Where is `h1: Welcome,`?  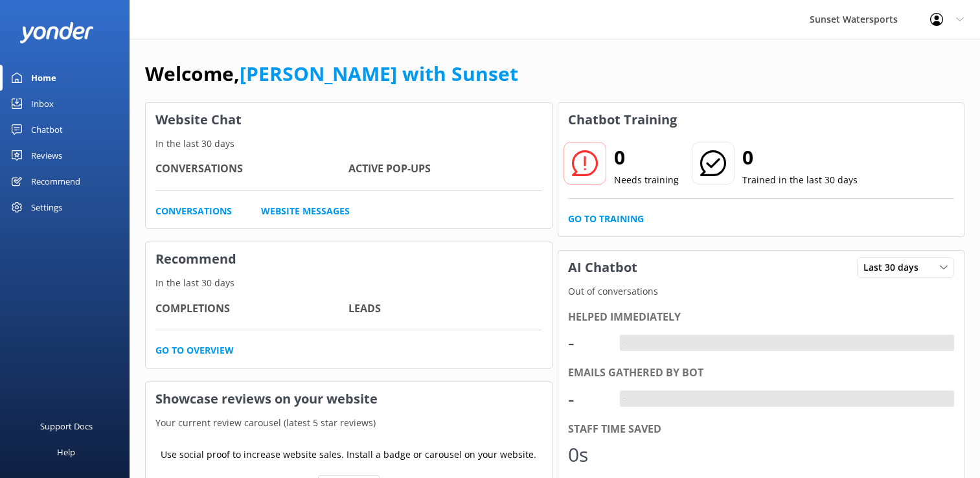 h1: Welcome, is located at coordinates (332, 74).